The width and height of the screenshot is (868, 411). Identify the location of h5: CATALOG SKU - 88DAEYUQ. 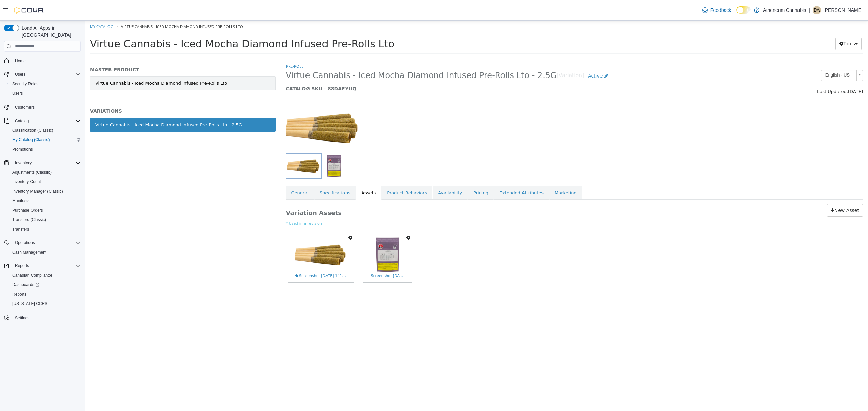
(416, 68).